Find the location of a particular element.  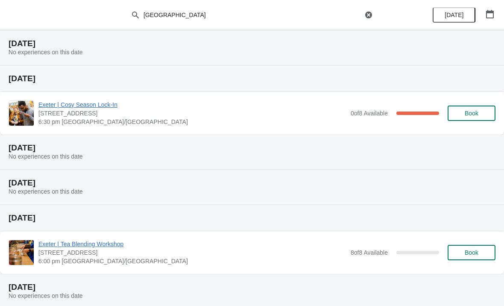

img: Exeter | Tea Blending Workshop | 46 High Street, Exeter, EX4 3DJ | 6:00 pm Europe/London is located at coordinates (21, 253).